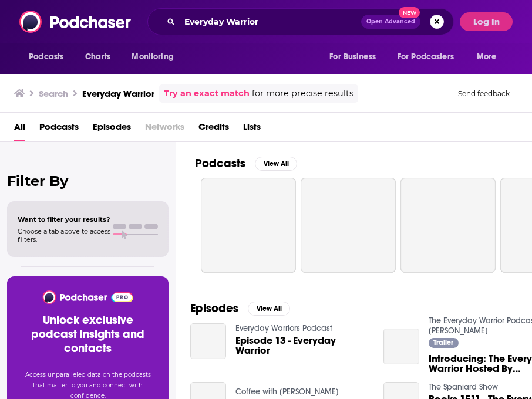  Describe the element at coordinates (112, 129) in the screenshot. I see `span: Episodes` at that location.